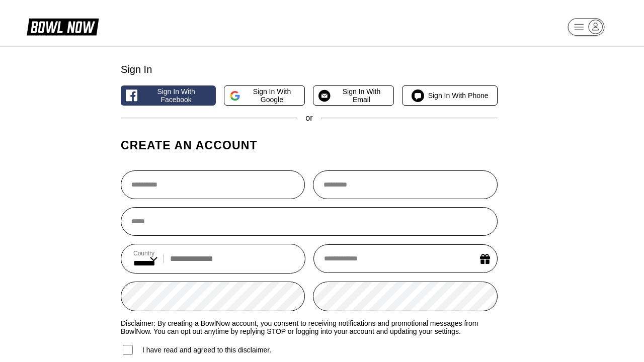 This screenshot has width=644, height=362. Describe the element at coordinates (176, 95) in the screenshot. I see `span: Sign in with Facebook` at that location.